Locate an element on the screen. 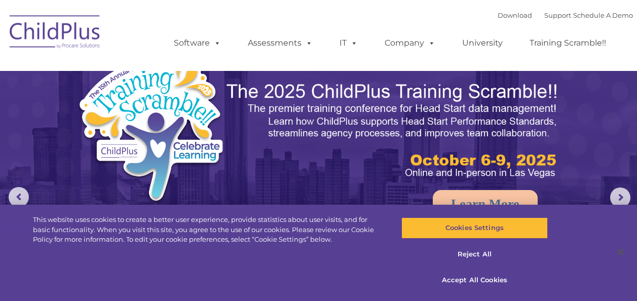  a: Software is located at coordinates (197, 43).